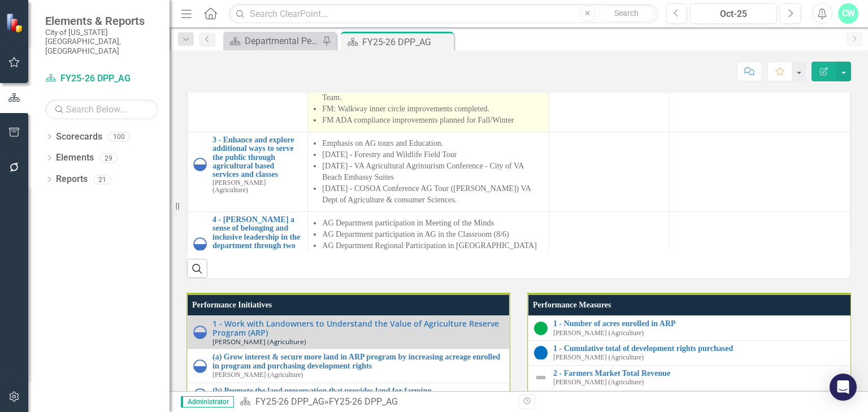  I want to click on li: Emphasis on AG tours and Education., so click(432, 144).